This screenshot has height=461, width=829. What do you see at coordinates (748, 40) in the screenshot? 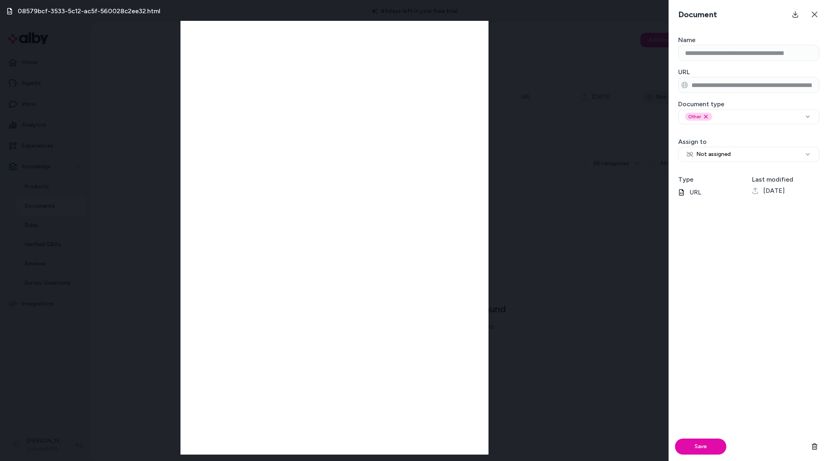
I see `h3: Name` at bounding box center [748, 40].